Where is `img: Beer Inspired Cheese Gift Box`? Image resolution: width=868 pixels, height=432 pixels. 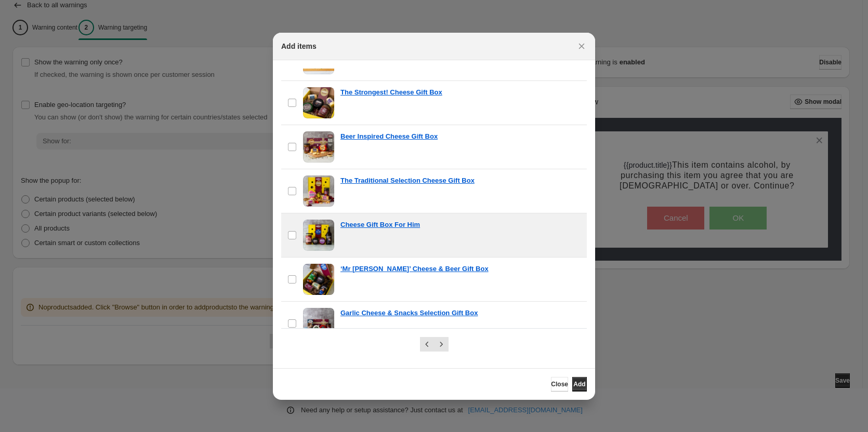
img: Beer Inspired Cheese Gift Box is located at coordinates (318, 147).